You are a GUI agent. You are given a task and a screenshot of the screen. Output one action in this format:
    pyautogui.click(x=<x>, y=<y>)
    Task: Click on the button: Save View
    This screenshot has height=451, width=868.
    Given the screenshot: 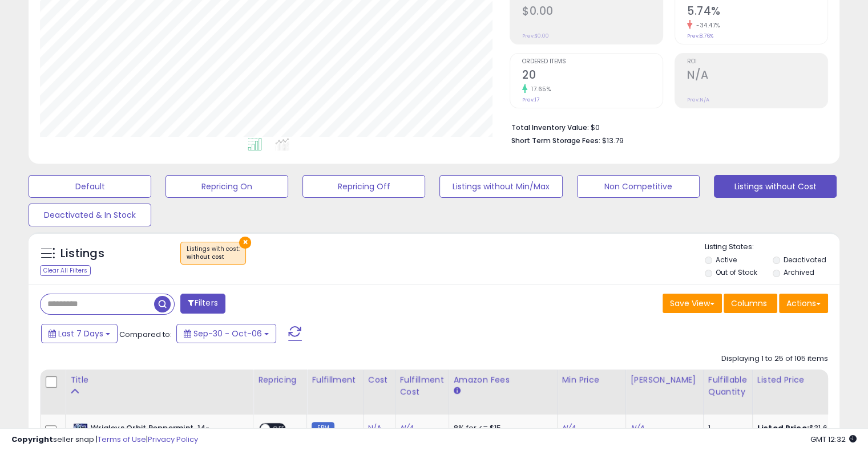 What is the action you would take?
    pyautogui.click(x=692, y=303)
    